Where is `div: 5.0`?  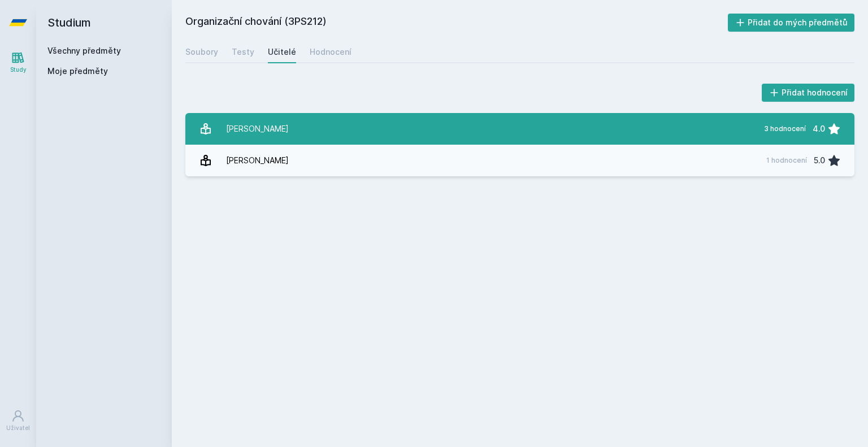 div: 5.0 is located at coordinates (819, 161).